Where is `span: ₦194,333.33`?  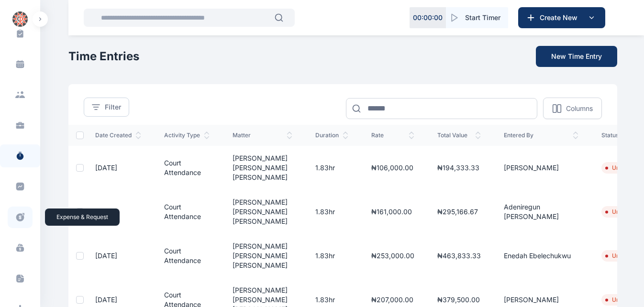 span: ₦194,333.33 is located at coordinates (459, 167).